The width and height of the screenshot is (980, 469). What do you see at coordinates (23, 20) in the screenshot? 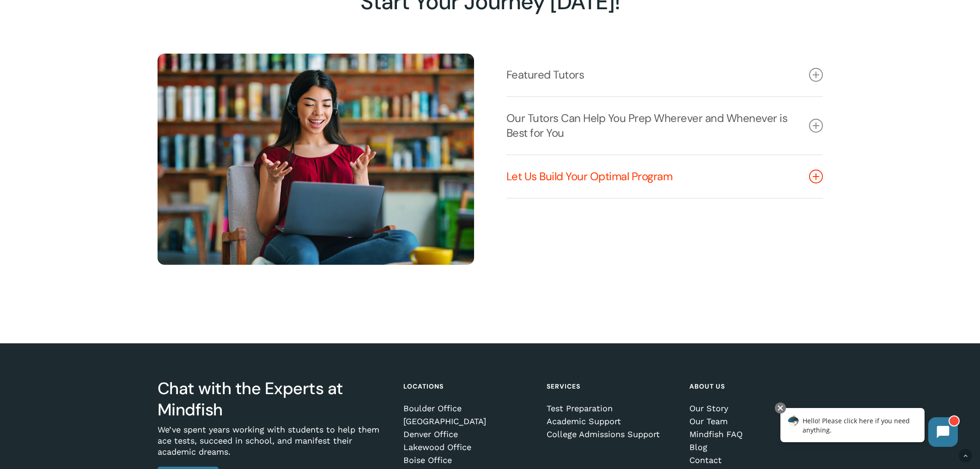
I see `img: Avatar` at bounding box center [23, 20].